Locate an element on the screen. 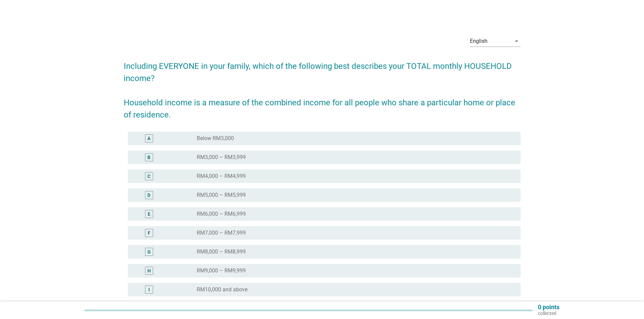  div: A is located at coordinates (148, 139).